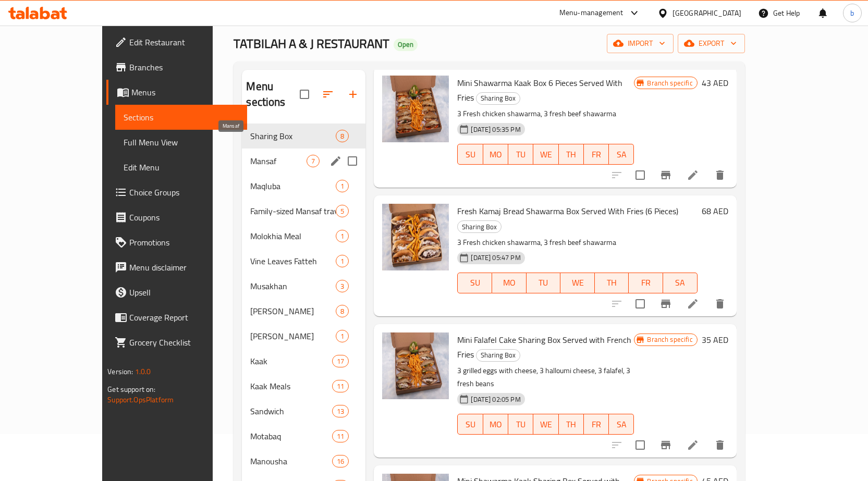 The image size is (868, 481). I want to click on div: Manousha, so click(291, 461).